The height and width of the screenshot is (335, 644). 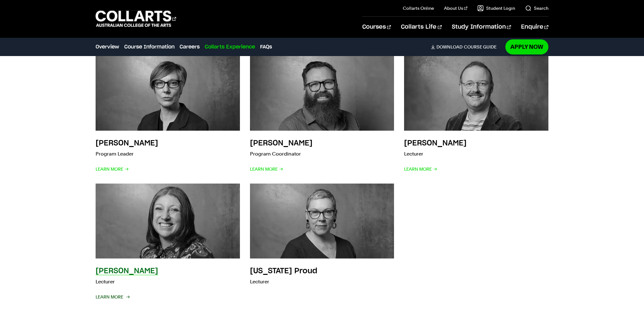 What do you see at coordinates (107, 47) in the screenshot?
I see `a: Overview` at bounding box center [107, 47].